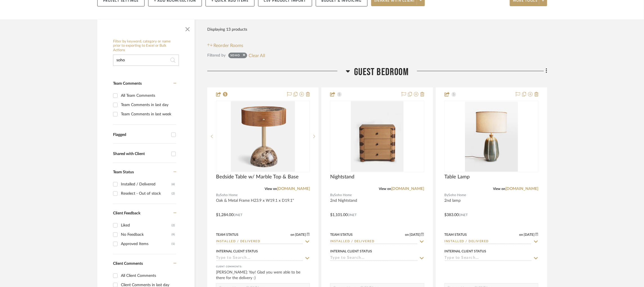  What do you see at coordinates (124, 172) in the screenshot?
I see `span: Team Status` at bounding box center [124, 172].